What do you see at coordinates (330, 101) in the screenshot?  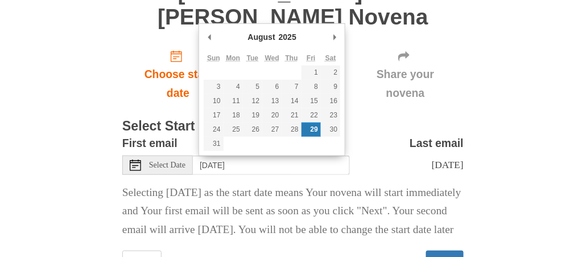 I see `button: 16` at bounding box center [330, 101].